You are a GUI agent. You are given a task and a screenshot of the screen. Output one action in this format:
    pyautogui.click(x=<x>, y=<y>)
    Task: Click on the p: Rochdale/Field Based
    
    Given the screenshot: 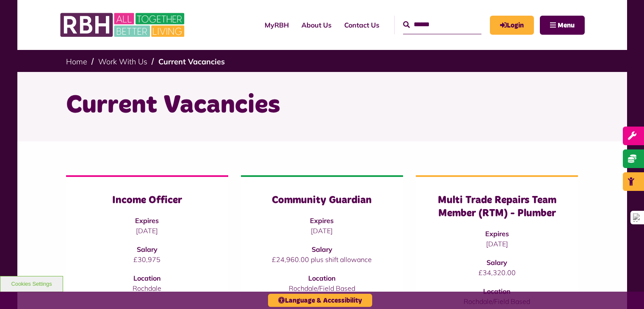 What is the action you would take?
    pyautogui.click(x=322, y=288)
    